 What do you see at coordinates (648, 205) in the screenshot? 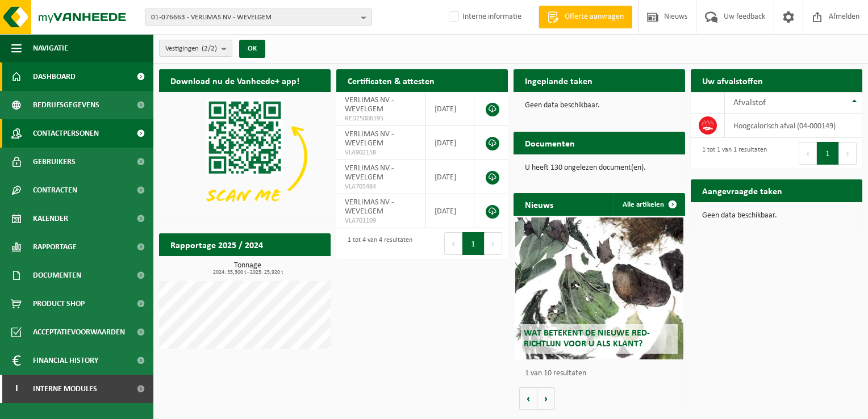
I see `a: Alle artikelen` at bounding box center [648, 205].